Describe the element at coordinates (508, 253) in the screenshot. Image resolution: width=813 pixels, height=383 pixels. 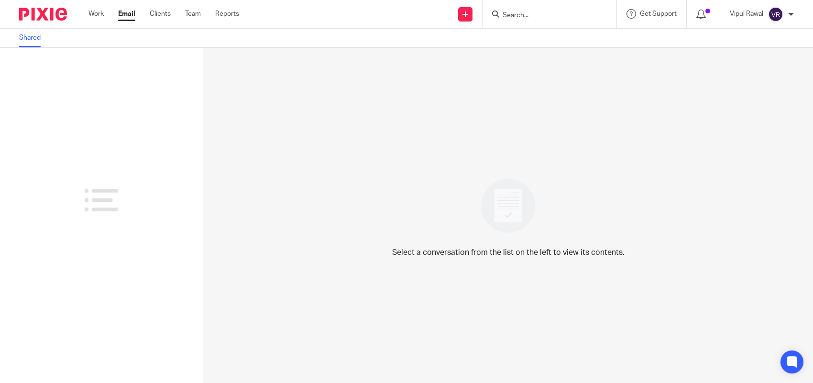
I see `p: Select a conversation from the list on the left to view its contents.` at that location.